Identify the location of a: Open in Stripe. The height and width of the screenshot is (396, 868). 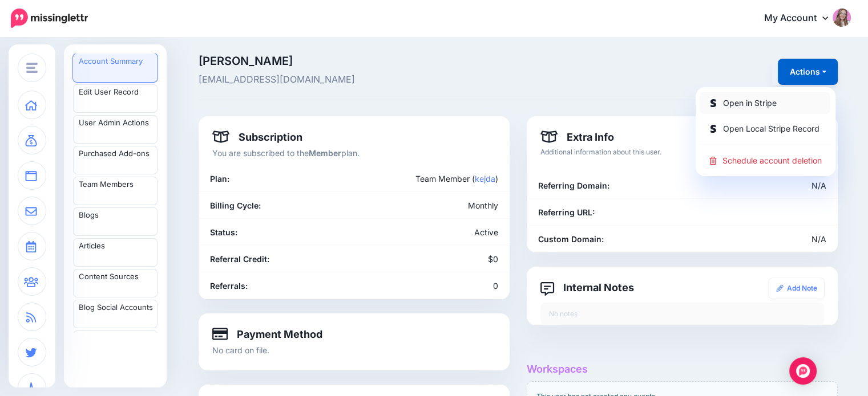
(765, 102).